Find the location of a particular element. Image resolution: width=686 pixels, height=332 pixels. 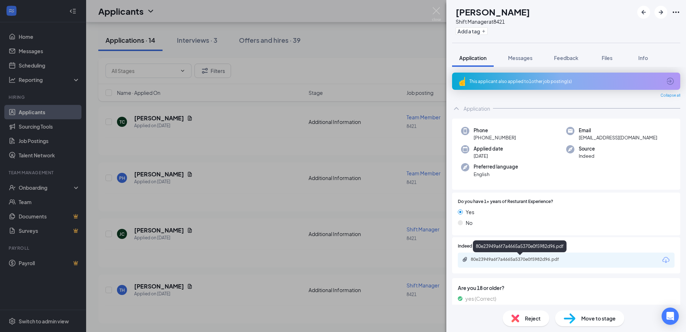

span: Yes is located at coordinates (470, 212).